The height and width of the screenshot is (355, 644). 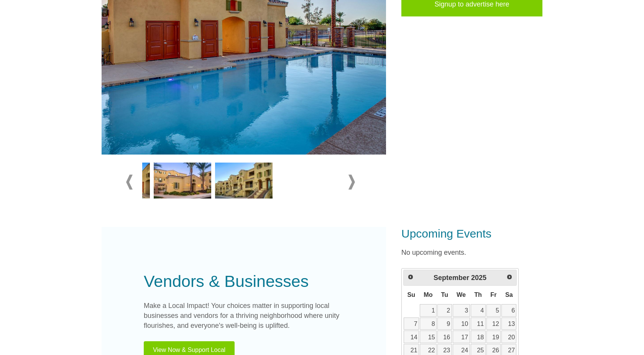 I want to click on a: 14, so click(x=411, y=337).